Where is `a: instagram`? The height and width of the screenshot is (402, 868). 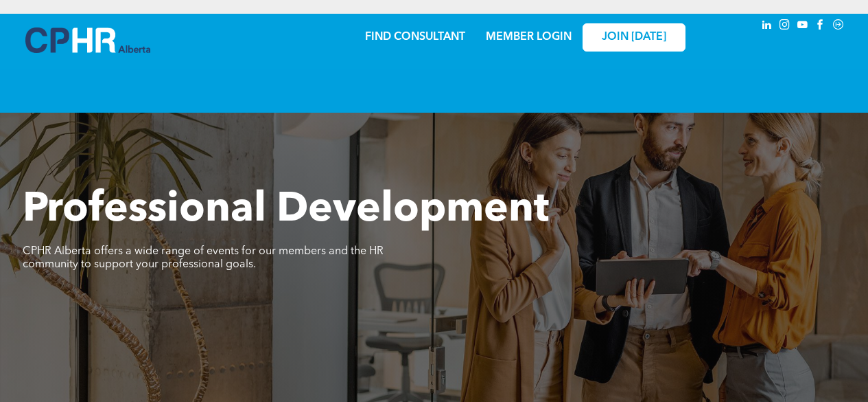
a: instagram is located at coordinates (785, 26).